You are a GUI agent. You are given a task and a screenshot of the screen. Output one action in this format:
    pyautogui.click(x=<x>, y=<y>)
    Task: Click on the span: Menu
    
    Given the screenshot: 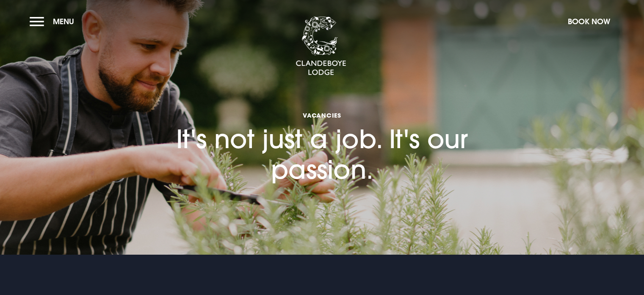 What is the action you would take?
    pyautogui.click(x=63, y=21)
    